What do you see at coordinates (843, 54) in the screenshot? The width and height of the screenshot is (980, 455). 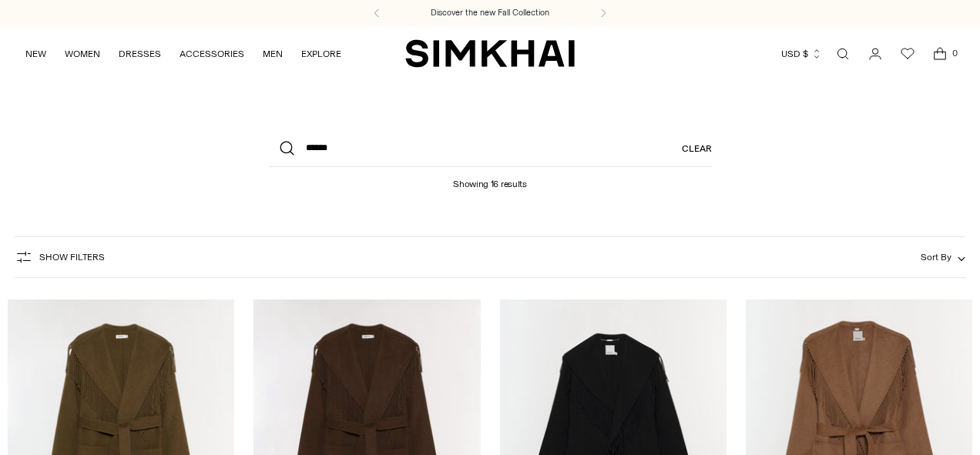 I see `a: Open search modal` at bounding box center [843, 54].